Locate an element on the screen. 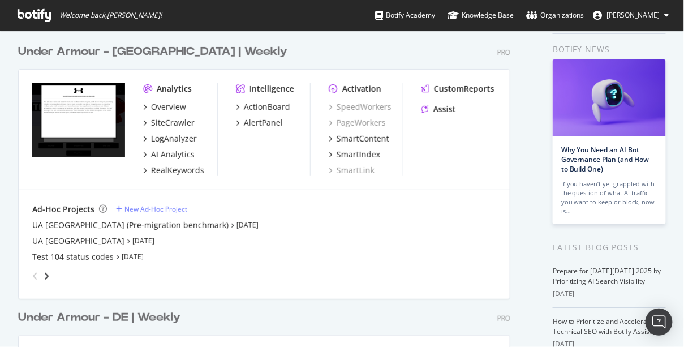 This screenshot has width=684, height=347. img: www.underarmour.co.uk is located at coordinates (79, 120).